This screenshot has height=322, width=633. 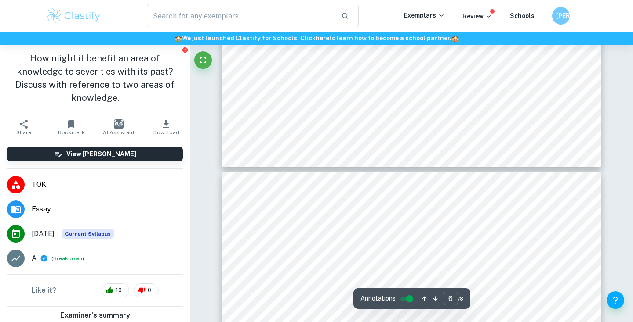 What do you see at coordinates (522, 16) in the screenshot?
I see `a: Schools` at bounding box center [522, 16].